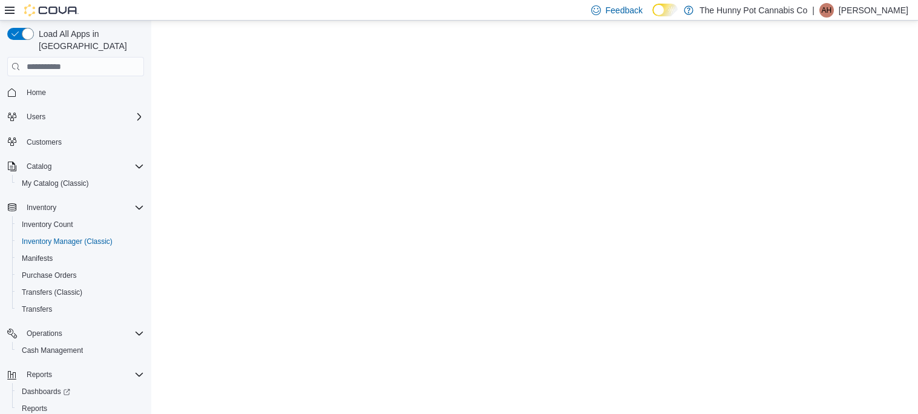 The image size is (918, 414). Describe the element at coordinates (76, 92) in the screenshot. I see `button: Home` at that location.